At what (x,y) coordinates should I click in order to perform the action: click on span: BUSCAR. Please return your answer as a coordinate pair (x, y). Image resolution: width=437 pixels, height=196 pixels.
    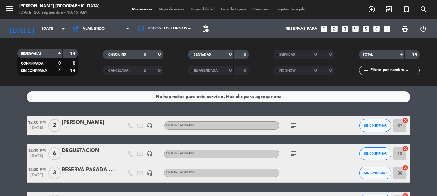
    Looking at the image, I should click on (424, 9).